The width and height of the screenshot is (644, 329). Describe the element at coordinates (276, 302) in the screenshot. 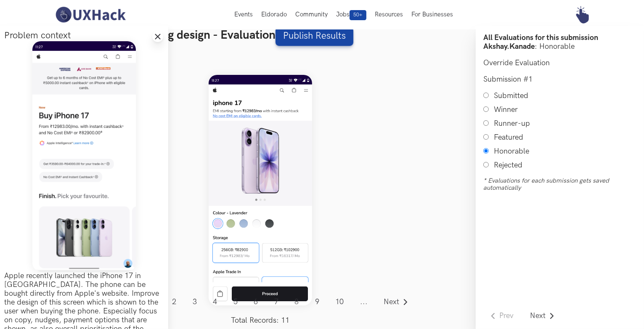

I see `a: Page 7` at that location.